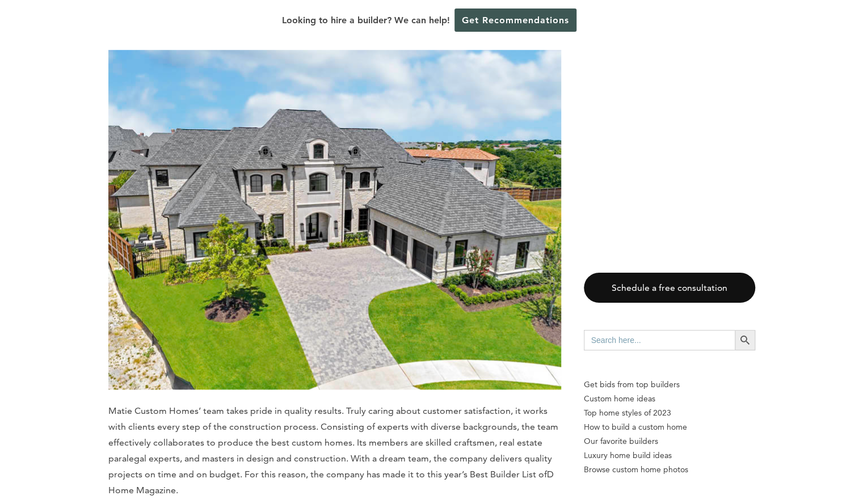  Describe the element at coordinates (670, 385) in the screenshot. I see `p: Get bids from top builders` at that location.